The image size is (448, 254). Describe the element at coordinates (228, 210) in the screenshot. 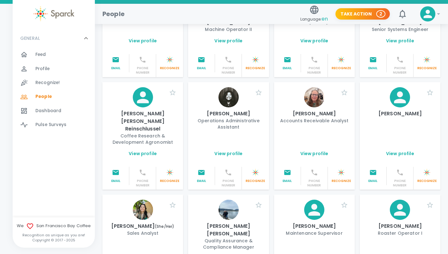

I see `img: Picture of Anna Belle` at that location.